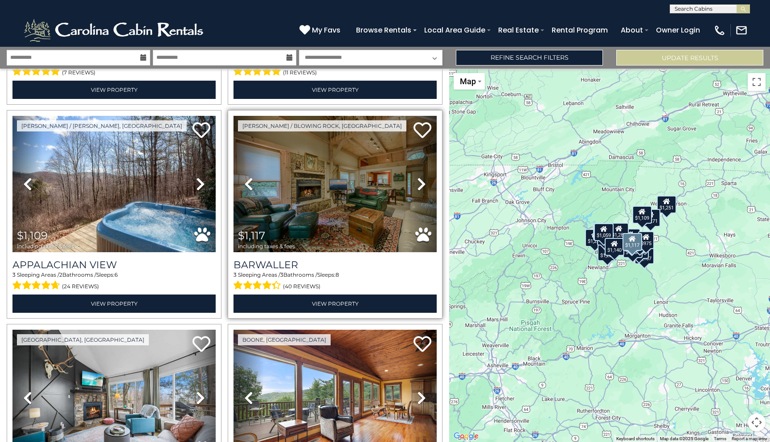 Image resolution: width=770 pixels, height=442 pixels. What do you see at coordinates (518, 30) in the screenshot?
I see `a: Real Estate` at bounding box center [518, 30].